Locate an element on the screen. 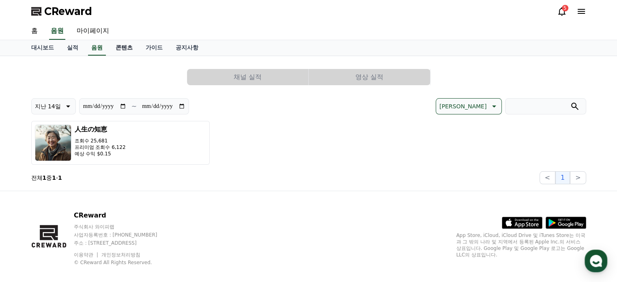 This screenshot has width=617, height=282. p: © CReward All Rights Reserved. is located at coordinates (123, 263).